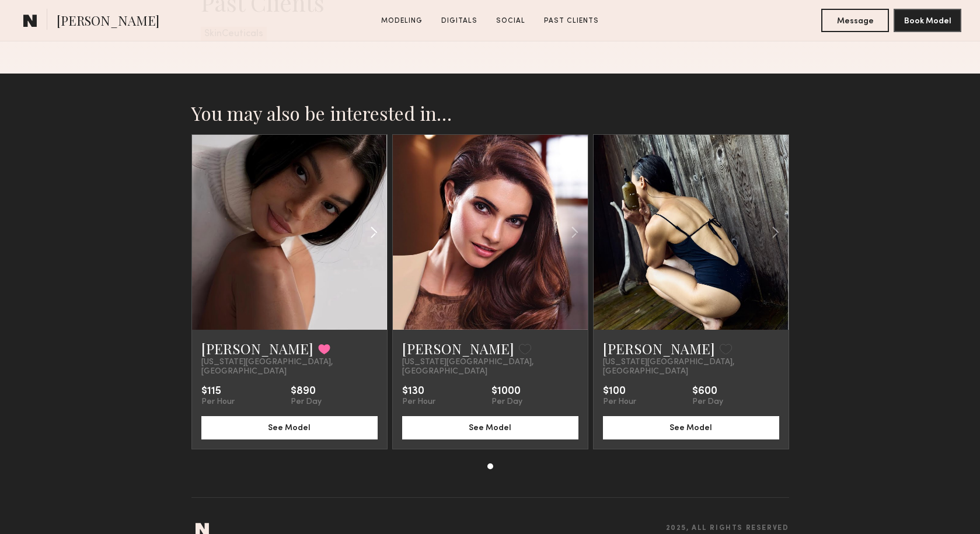 This screenshot has height=534, width=980. I want to click on a: Modeling, so click(401, 21).